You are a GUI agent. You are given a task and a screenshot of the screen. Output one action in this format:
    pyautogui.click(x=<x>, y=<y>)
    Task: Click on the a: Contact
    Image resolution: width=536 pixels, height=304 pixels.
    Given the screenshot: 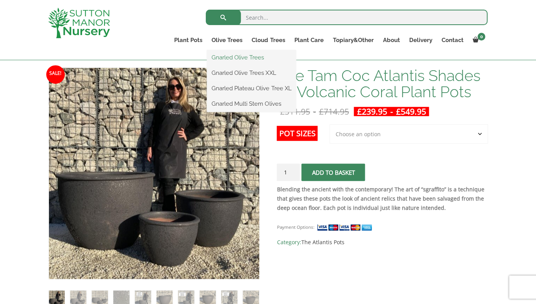 What is the action you would take?
    pyautogui.click(x=452, y=40)
    